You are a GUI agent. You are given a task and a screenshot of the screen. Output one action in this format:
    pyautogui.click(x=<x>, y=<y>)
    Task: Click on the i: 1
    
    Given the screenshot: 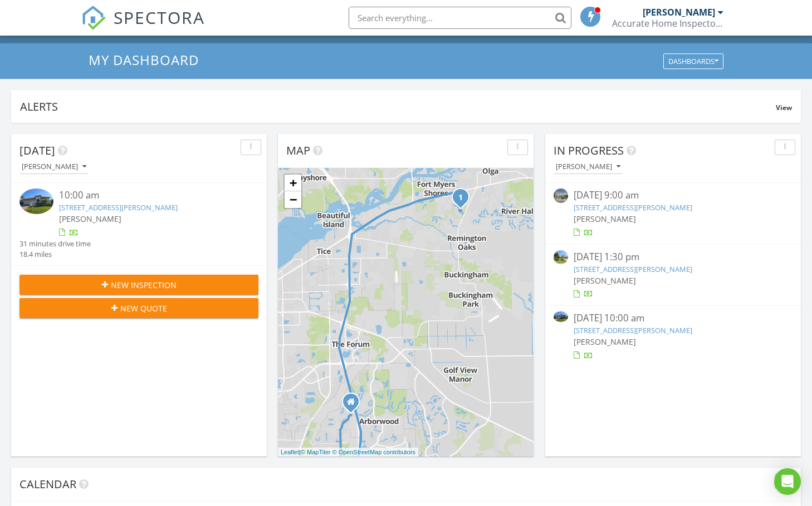 What is the action you would take?
    pyautogui.click(x=460, y=198)
    